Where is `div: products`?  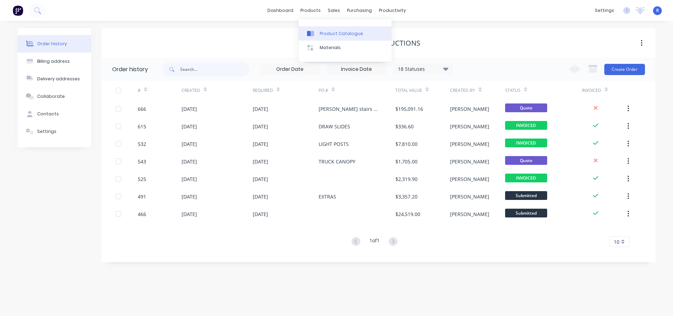
div: products is located at coordinates (311, 11).